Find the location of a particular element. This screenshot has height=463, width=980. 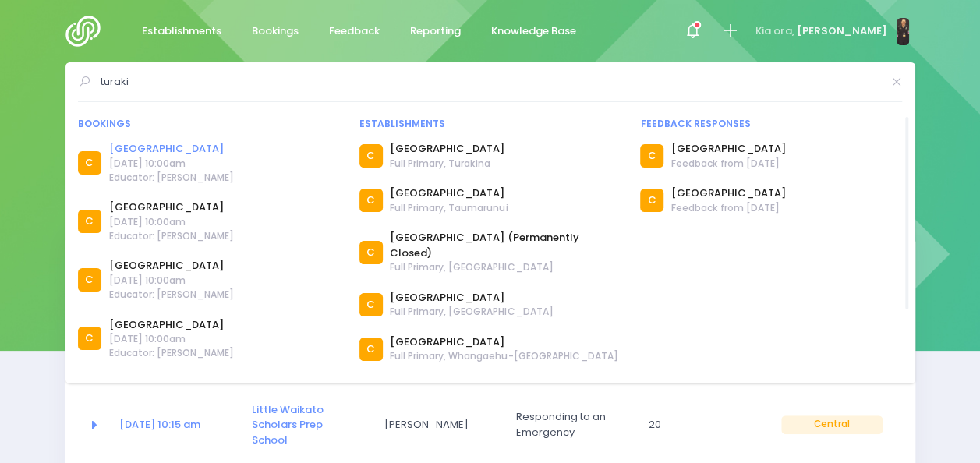

span: Kia ora, is located at coordinates (774, 31).